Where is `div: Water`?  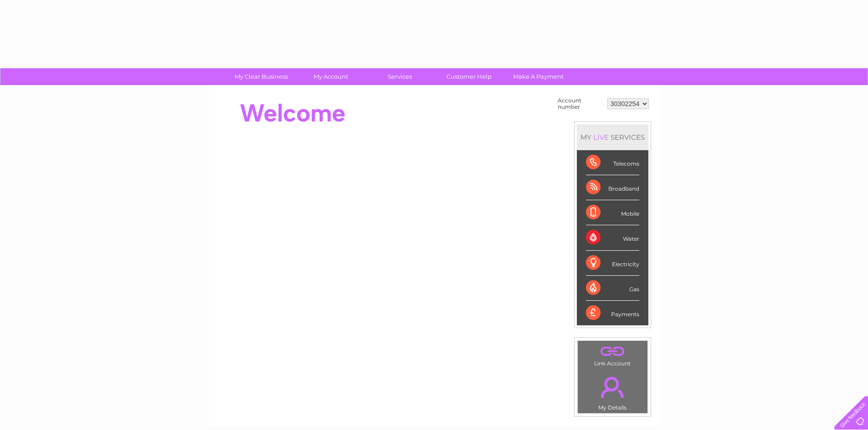 div: Water is located at coordinates (612, 238).